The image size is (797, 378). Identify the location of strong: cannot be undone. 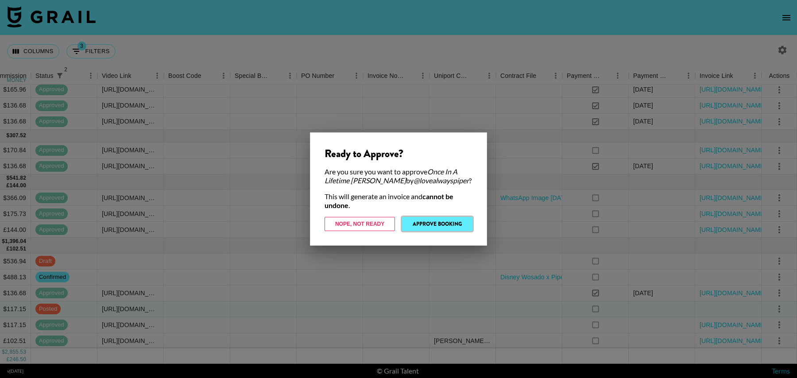
(389, 201).